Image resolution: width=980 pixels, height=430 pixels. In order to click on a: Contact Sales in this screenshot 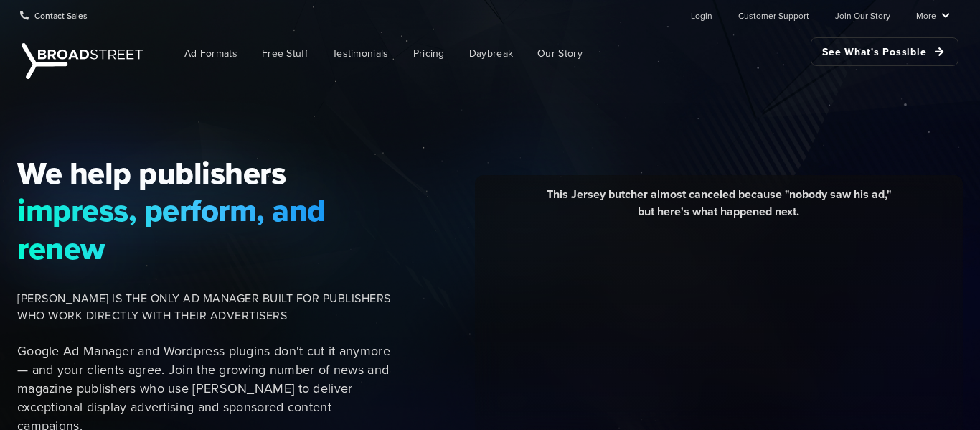, I will do `click(54, 15)`.